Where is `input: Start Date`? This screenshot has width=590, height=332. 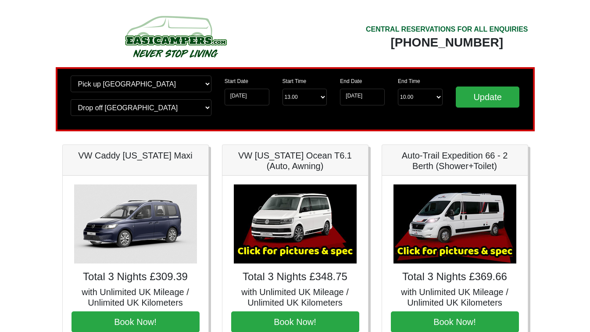
input: Start Date is located at coordinates (247, 97).